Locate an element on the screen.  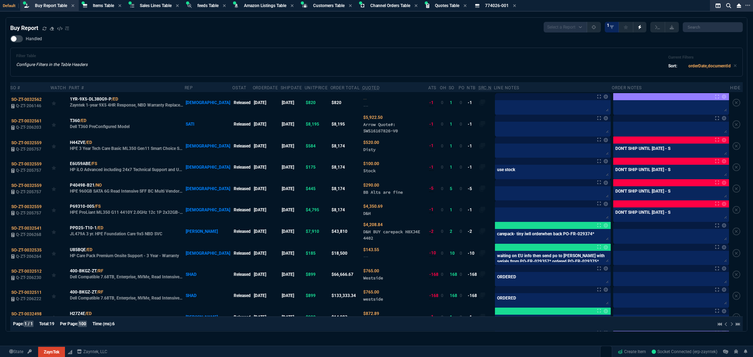
span: P69310-005 is located at coordinates (82, 207).